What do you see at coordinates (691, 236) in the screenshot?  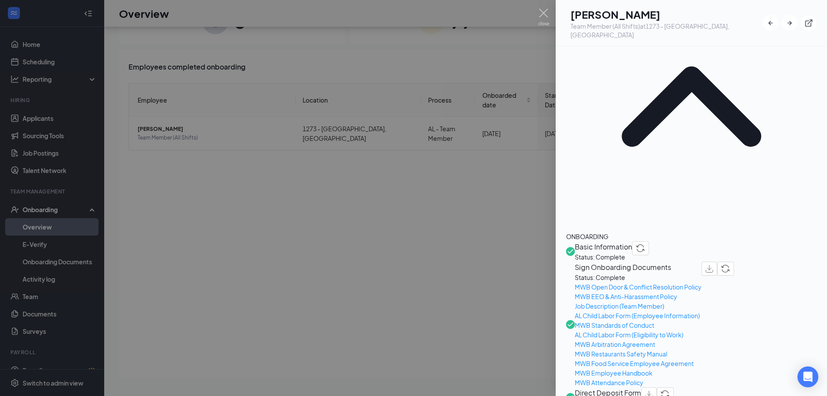 I see `div: ONBOARDING` at bounding box center [691, 236].